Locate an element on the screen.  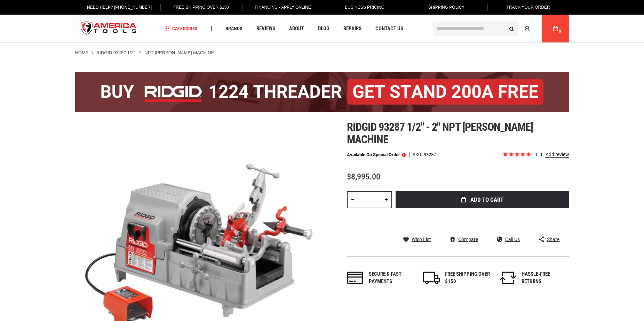
span: Shipping Policy is located at coordinates (446, 7).